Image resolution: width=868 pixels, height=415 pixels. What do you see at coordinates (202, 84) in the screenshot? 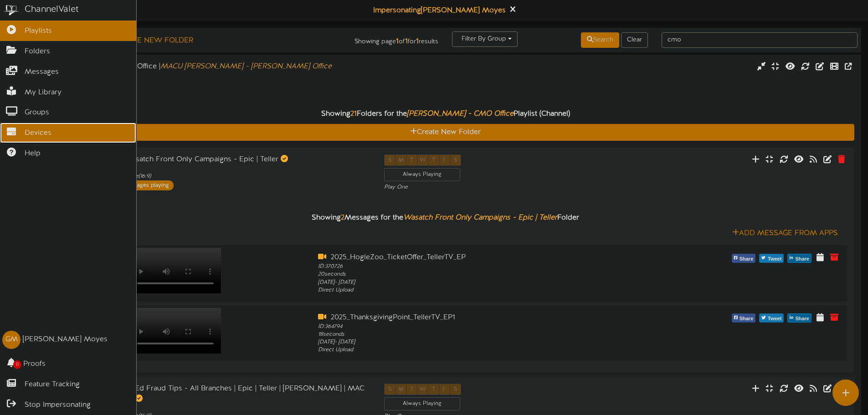
I see `div: # 15857` at bounding box center [202, 84].